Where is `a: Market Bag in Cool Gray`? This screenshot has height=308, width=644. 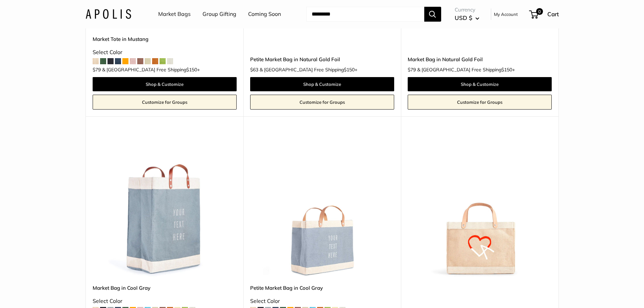 a: Market Bag in Cool Gray is located at coordinates (165, 288).